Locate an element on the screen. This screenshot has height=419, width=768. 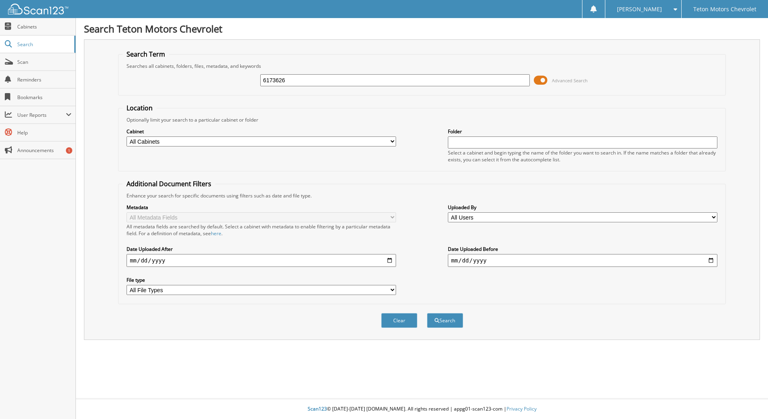
label: Metadata is located at coordinates (261, 207).